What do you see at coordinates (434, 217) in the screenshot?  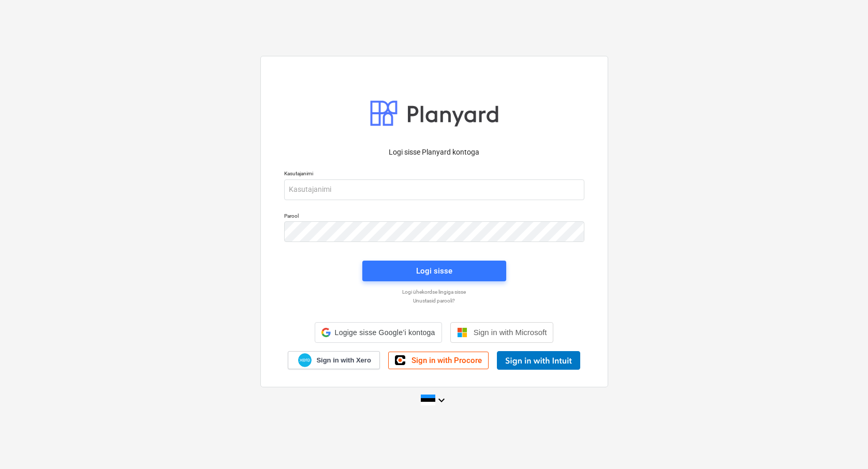 I see `p: Parool` at bounding box center [434, 217].